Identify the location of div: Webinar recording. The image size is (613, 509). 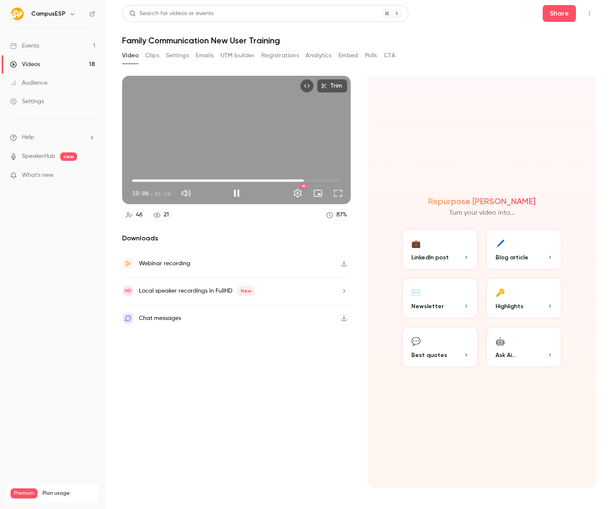
(165, 264).